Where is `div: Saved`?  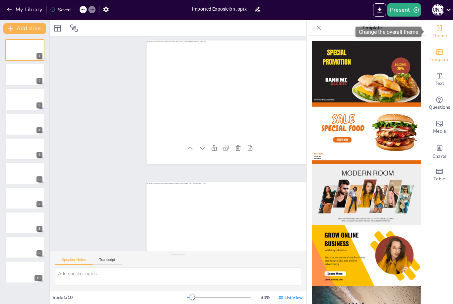
div: Saved is located at coordinates (60, 10).